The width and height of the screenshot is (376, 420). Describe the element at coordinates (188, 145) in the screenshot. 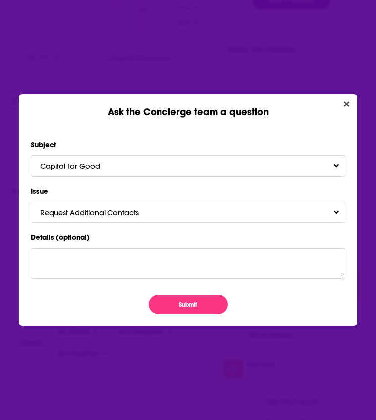

I see `label: Subject` at that location.